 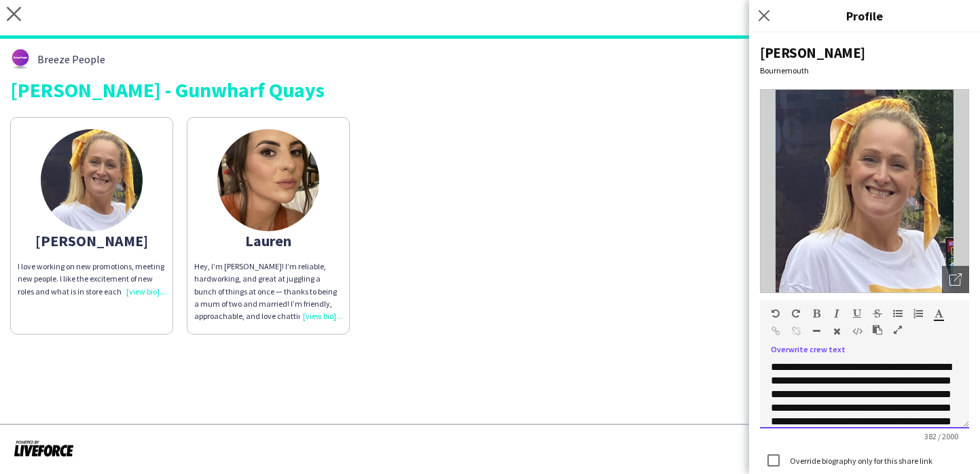 What do you see at coordinates (860, 461) in the screenshot?
I see `label: Override biography only for this share link` at bounding box center [860, 461].